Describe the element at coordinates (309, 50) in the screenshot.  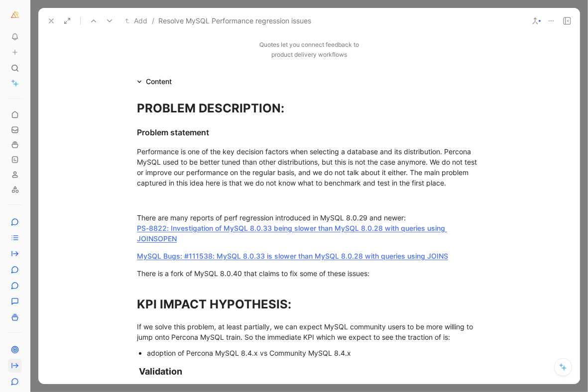
I see `div: Quotes let you connect feedback to product delivery workflows` at that location.